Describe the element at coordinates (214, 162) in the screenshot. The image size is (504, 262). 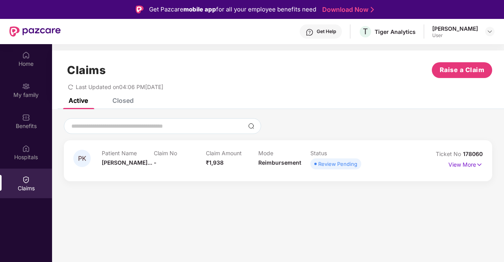
I see `span: ₹1,938` at that location.